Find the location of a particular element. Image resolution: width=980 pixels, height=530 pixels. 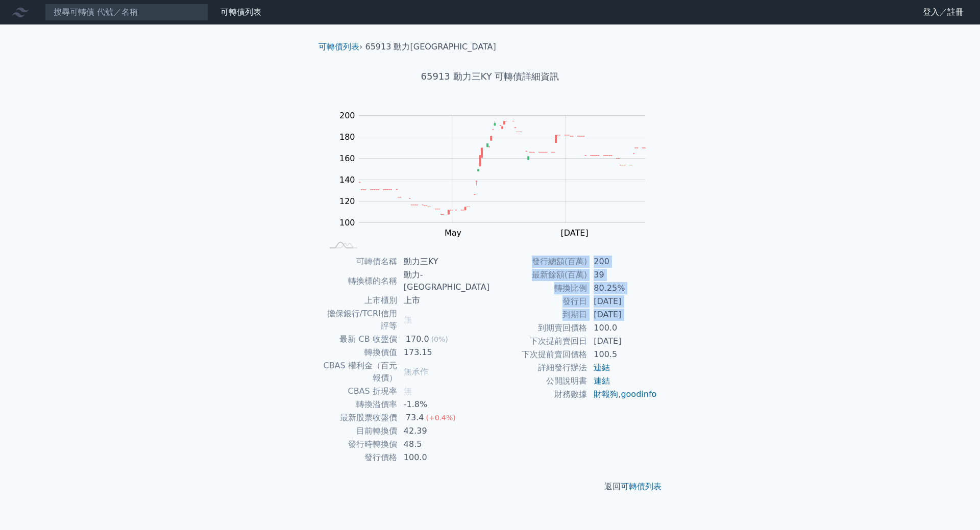

tspan: 180 is located at coordinates (347, 137).